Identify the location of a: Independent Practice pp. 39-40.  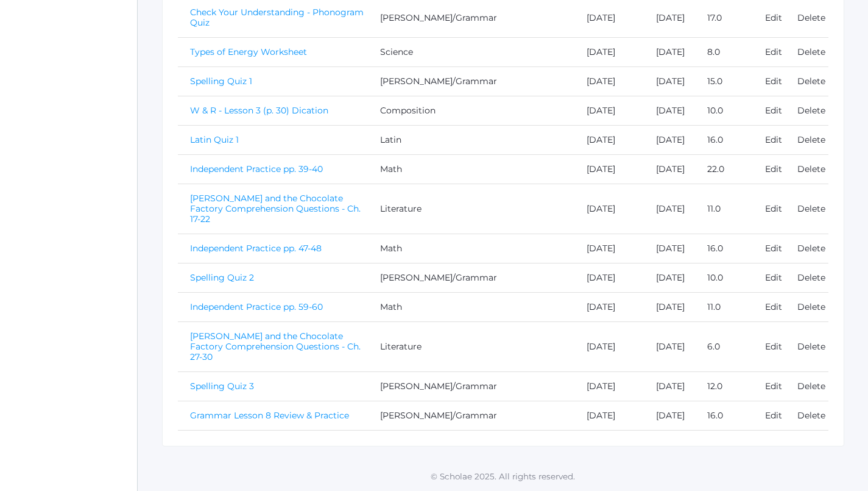
(257, 169).